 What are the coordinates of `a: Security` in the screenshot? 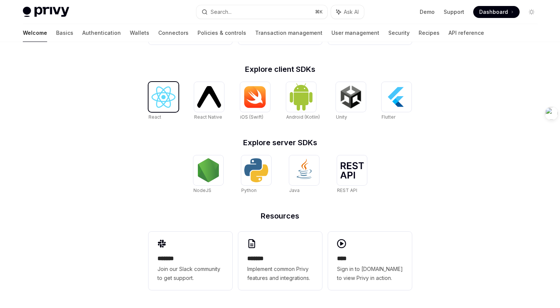 It's located at (399, 33).